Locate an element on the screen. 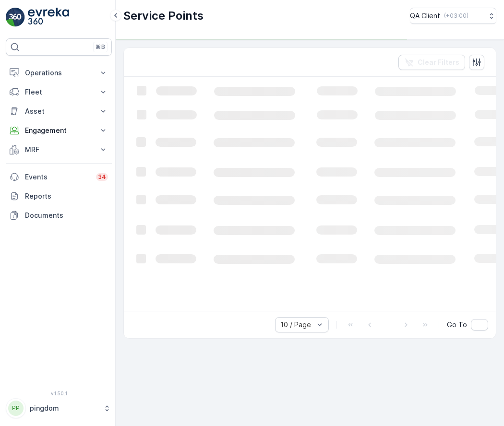  p: pingdom is located at coordinates (64, 409).